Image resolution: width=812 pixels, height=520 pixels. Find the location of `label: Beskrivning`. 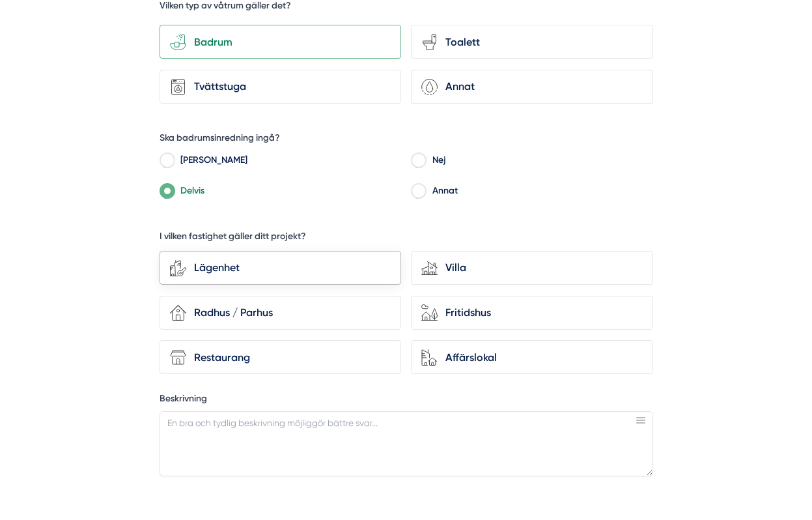

label: Beskrivning is located at coordinates (406, 400).